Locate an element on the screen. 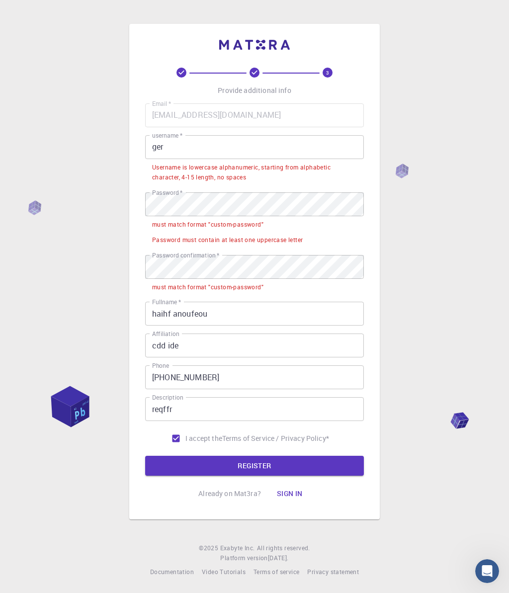  label: Password is located at coordinates (167, 192).